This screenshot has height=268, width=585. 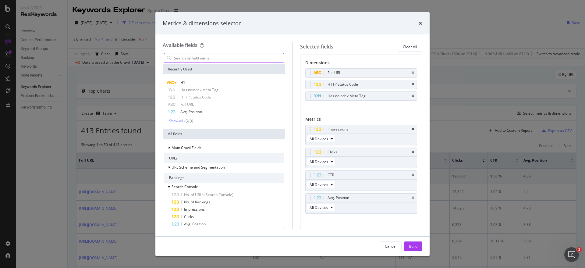 What do you see at coordinates (229, 58) in the screenshot?
I see `input: Search by field name` at bounding box center [229, 58].